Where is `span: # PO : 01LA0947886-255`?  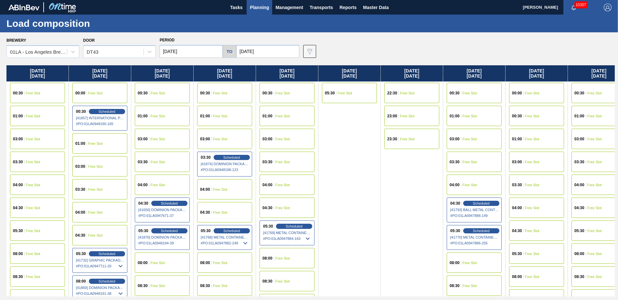
span: # PO : 01LA0947886-255 is located at coordinates (475, 243).